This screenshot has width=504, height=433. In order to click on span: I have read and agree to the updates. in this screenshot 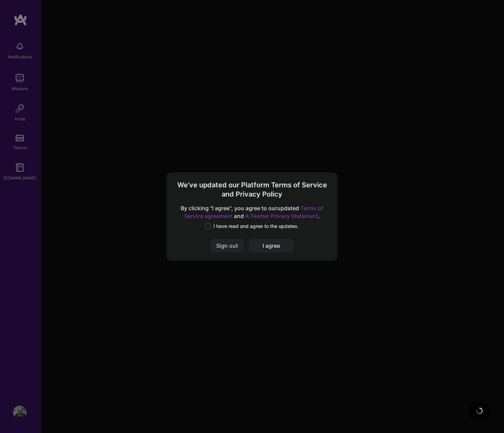, I will do `click(256, 226)`.